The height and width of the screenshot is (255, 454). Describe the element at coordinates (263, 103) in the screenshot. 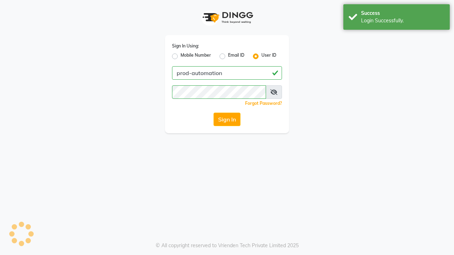

I see `a: Forgot Password?` at that location.